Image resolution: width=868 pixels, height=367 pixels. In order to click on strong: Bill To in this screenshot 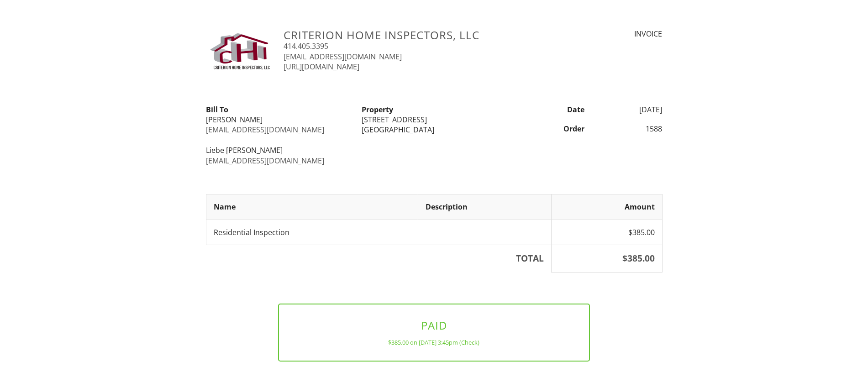, I will do `click(217, 110)`.